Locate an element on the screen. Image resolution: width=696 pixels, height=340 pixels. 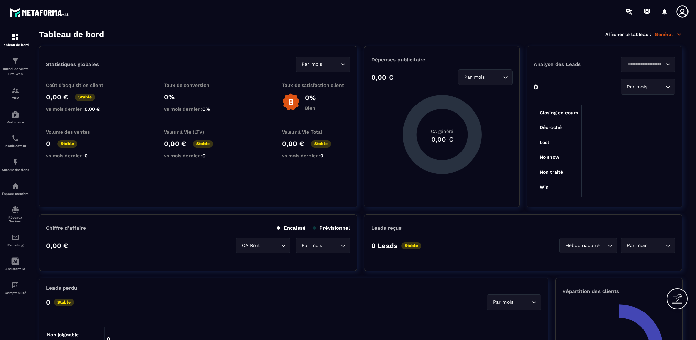
p: Analyse des Leads is located at coordinates (569, 64).